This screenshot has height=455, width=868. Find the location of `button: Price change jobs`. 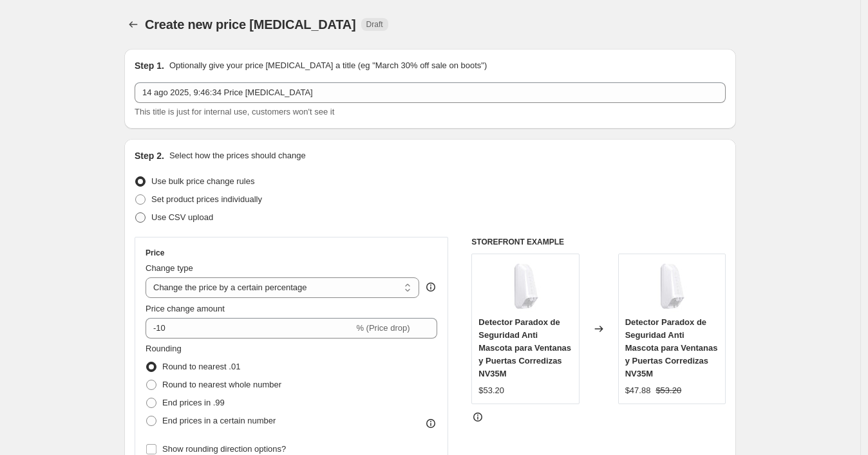

button: Price change jobs is located at coordinates (133, 25).